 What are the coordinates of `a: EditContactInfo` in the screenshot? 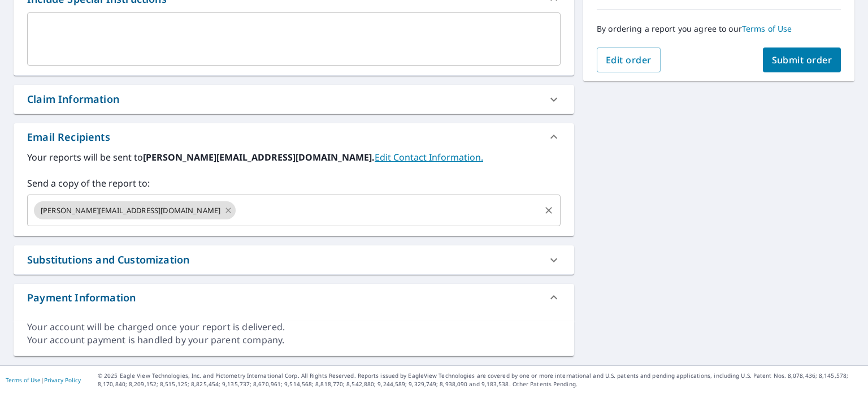 It's located at (429, 157).